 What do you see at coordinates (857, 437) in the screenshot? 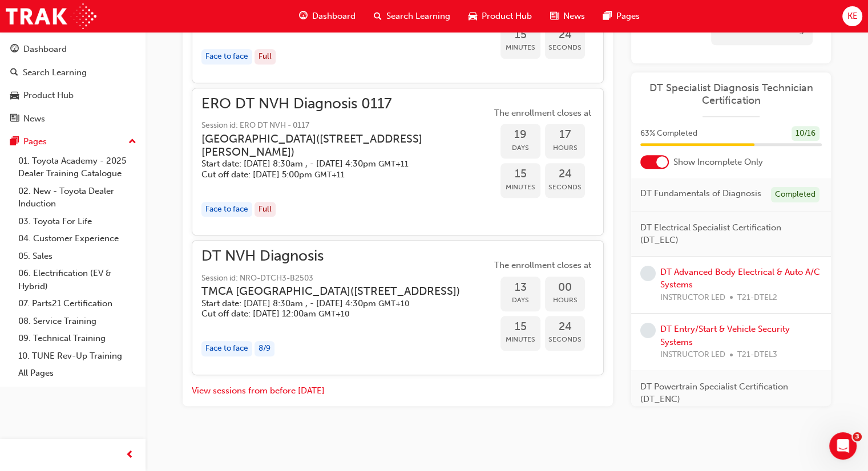
I see `span: 3` at bounding box center [857, 437].